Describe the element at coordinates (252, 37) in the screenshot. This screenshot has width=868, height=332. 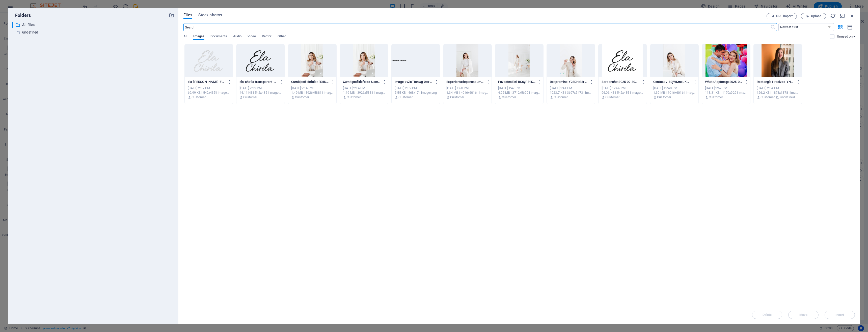
I see `span: Video` at that location.